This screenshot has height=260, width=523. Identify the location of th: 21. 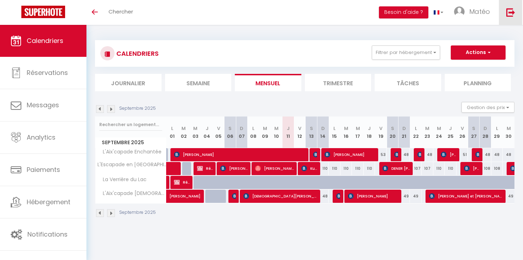
(404, 132).